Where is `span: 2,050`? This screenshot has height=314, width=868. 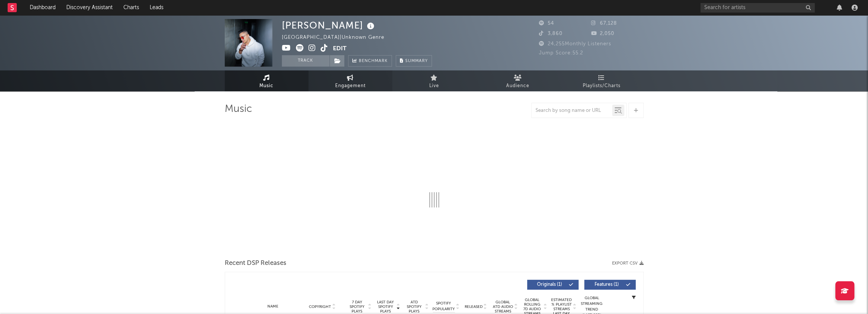
span: 2,050 is located at coordinates (603, 34).